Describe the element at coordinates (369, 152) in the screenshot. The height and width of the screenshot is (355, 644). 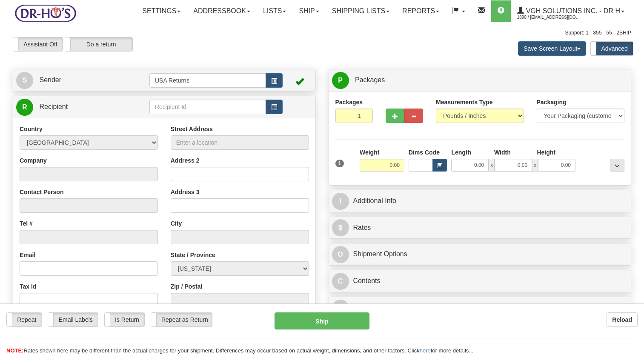
I see `label: Weight` at that location.